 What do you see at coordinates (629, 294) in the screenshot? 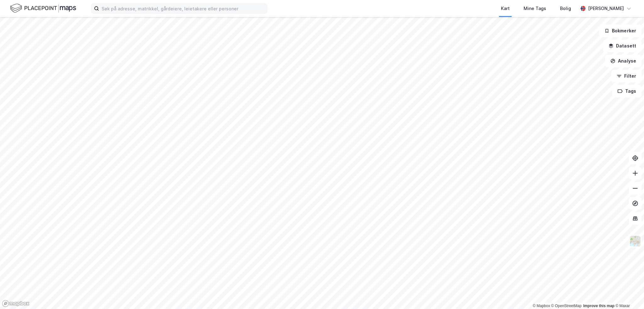
I see `div: Chat Widget` at bounding box center [629, 294].